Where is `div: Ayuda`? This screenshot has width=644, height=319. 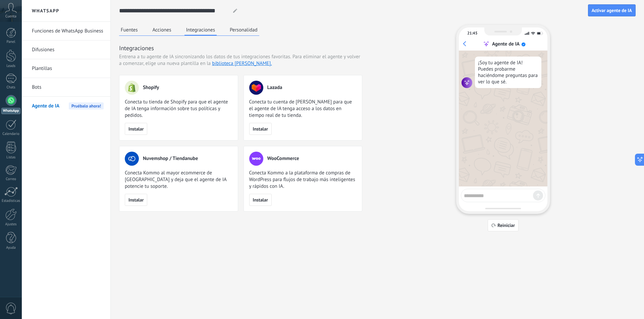 div: Ayuda is located at coordinates (11, 248).